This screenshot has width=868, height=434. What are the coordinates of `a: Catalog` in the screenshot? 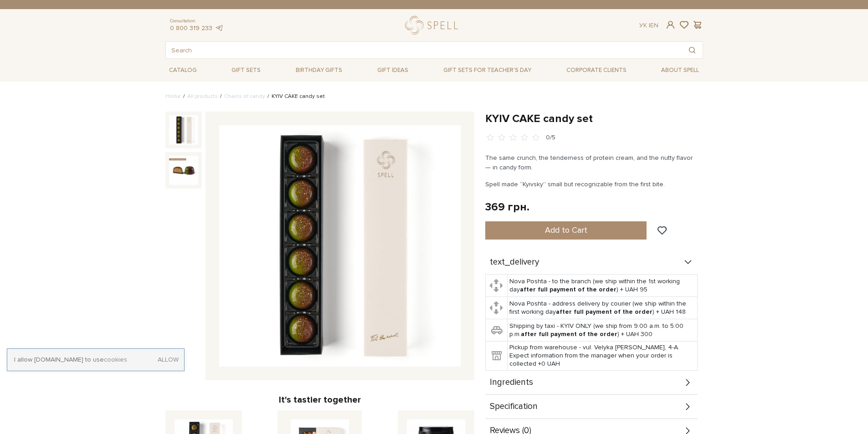 It's located at (183, 70).